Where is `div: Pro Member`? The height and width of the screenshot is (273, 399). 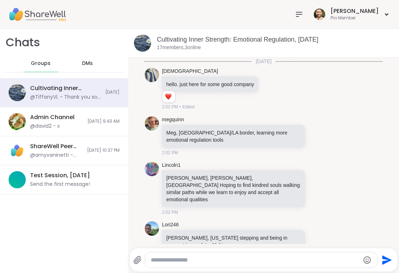
div: Pro Member is located at coordinates (355, 18).